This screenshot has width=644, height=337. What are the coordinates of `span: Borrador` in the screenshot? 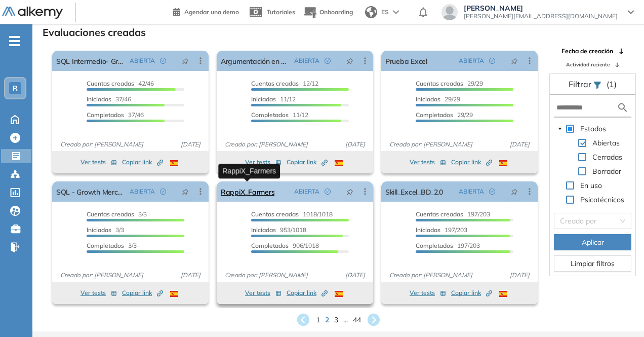 It's located at (607, 171).